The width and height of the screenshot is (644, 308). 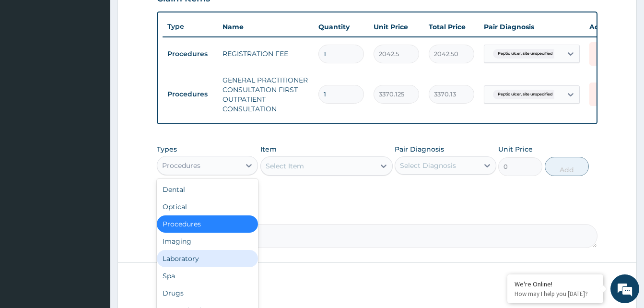 I want to click on th: Name, so click(x=266, y=27).